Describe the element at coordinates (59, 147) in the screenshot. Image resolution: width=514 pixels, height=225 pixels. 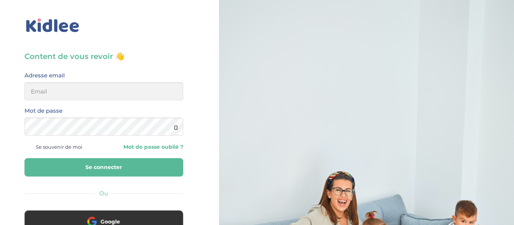
I see `span: Se souvenir de moi` at that location.